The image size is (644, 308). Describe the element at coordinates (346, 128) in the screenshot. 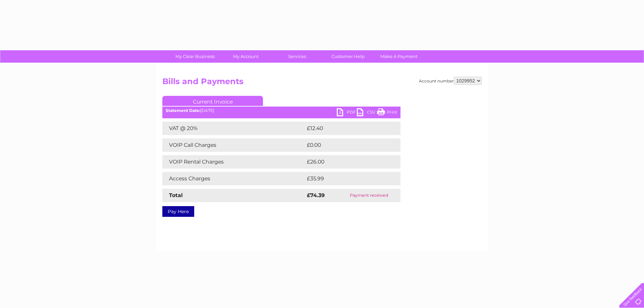

I see `td: £12.40` at that location.